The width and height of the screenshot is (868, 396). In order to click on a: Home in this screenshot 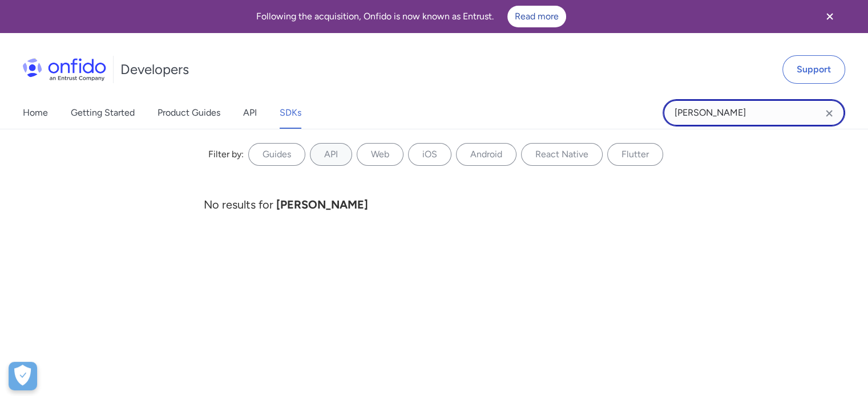, I will do `click(35, 113)`.